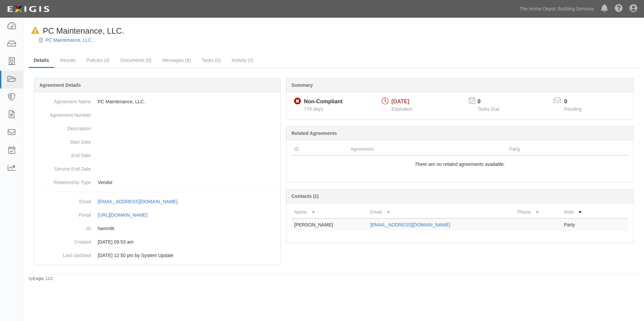 The height and width of the screenshot is (321, 644). I want to click on div: PC Maintenance, LLC., so click(76, 31).